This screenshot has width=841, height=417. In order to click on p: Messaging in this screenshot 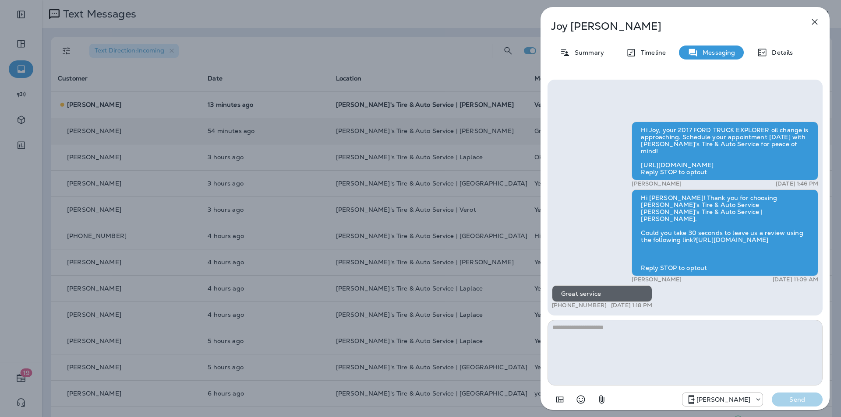, I will do `click(716, 53)`.